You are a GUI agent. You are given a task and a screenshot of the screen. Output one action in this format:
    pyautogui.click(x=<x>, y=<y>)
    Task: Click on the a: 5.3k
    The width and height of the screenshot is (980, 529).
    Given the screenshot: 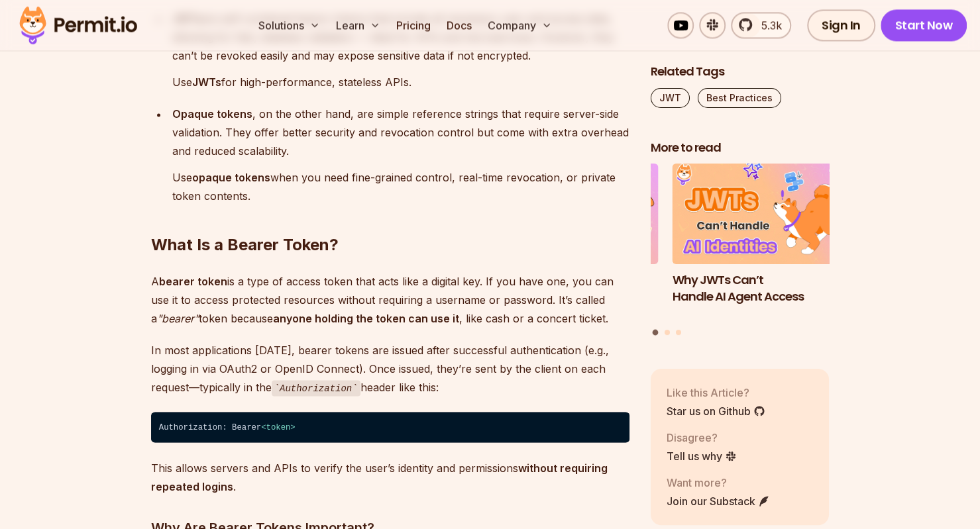 What is the action you would take?
    pyautogui.click(x=760, y=25)
    